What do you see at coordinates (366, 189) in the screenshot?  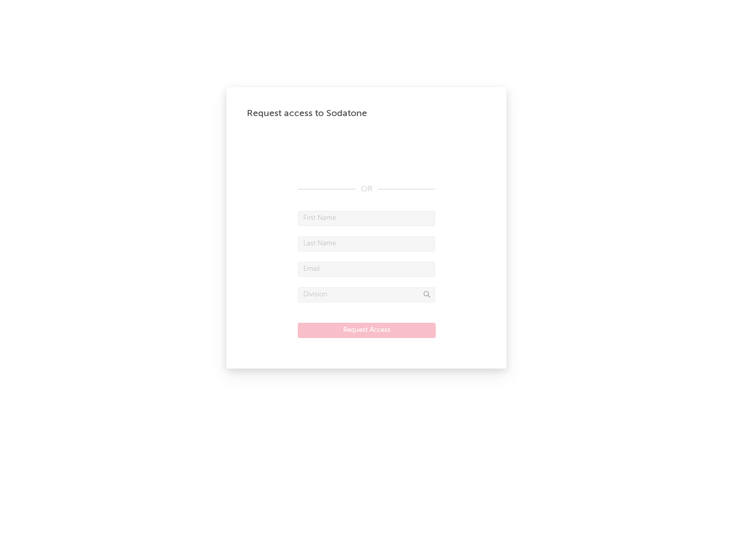 I see `div: OR` at bounding box center [366, 189].